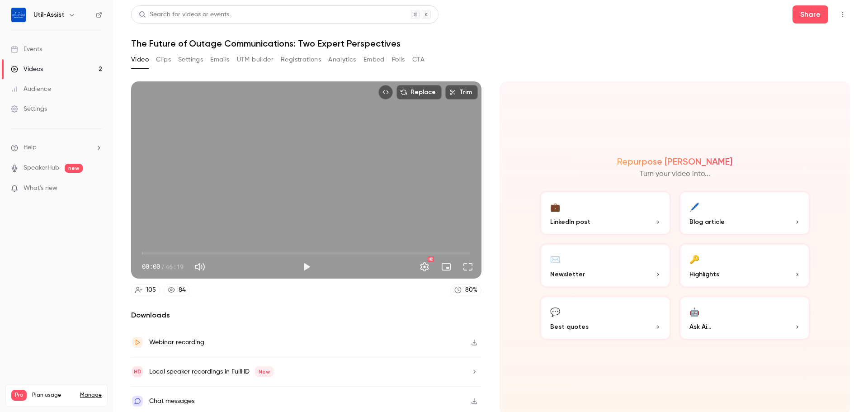  I want to click on a: 105, so click(146, 290).